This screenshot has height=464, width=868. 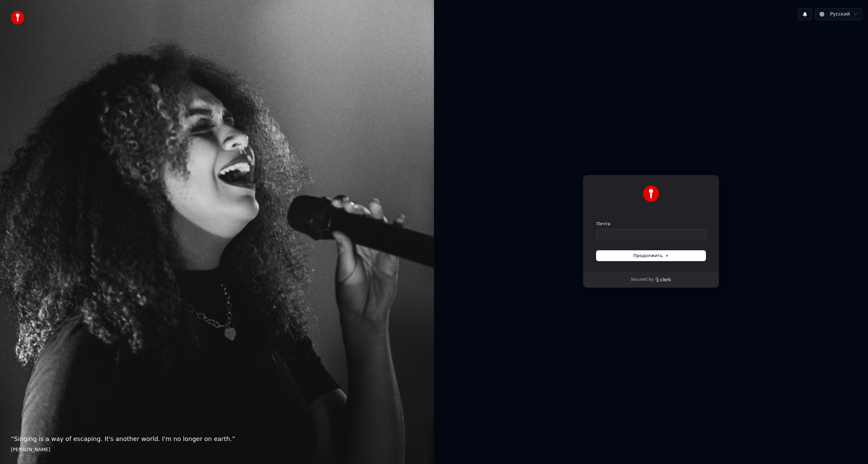 What do you see at coordinates (642, 280) in the screenshot?
I see `p: Secured by` at bounding box center [642, 280].